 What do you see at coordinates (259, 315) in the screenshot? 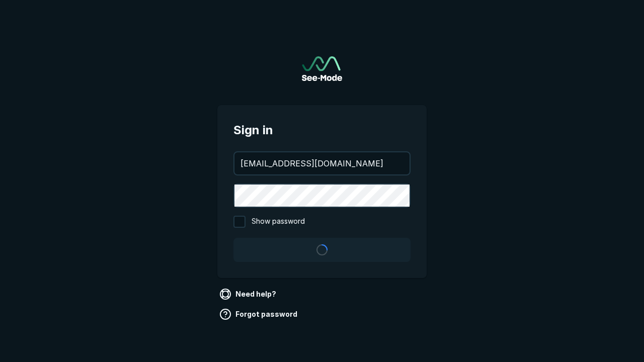
I see `a: Forgot password` at bounding box center [259, 315].